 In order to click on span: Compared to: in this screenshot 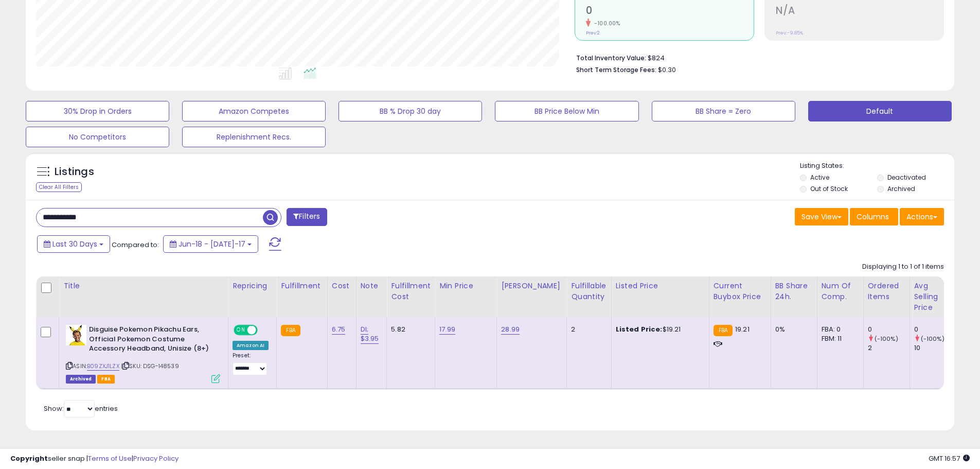, I will do `click(135, 244)`.